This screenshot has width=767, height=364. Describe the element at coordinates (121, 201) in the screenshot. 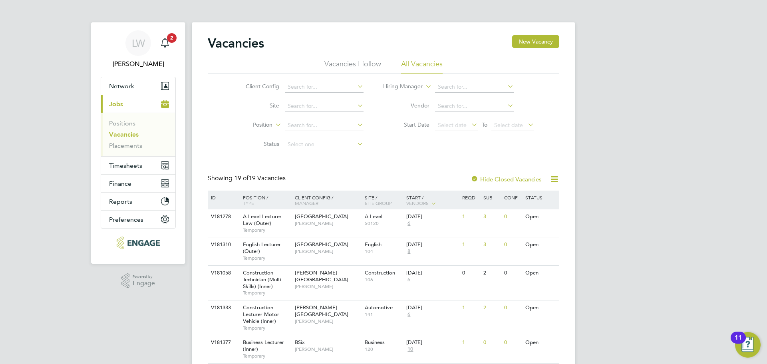

I see `span: Reports` at that location.